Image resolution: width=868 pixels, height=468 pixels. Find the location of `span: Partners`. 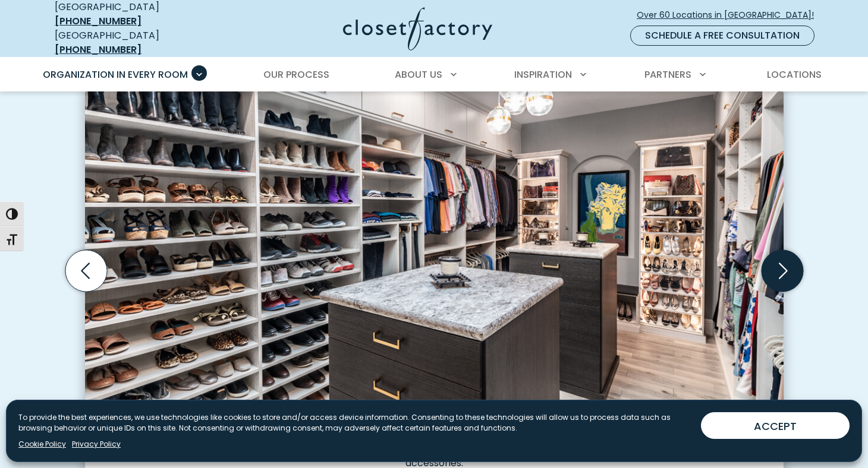

span: Partners is located at coordinates (667, 74).